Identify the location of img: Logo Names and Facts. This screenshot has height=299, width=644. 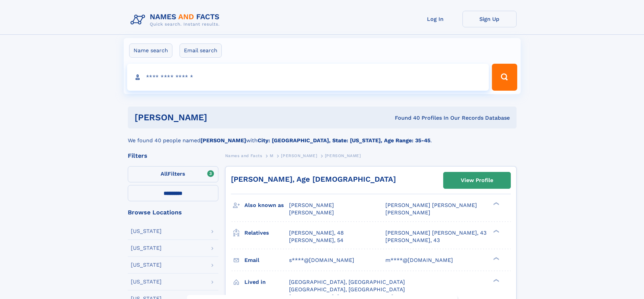
(177, 20).